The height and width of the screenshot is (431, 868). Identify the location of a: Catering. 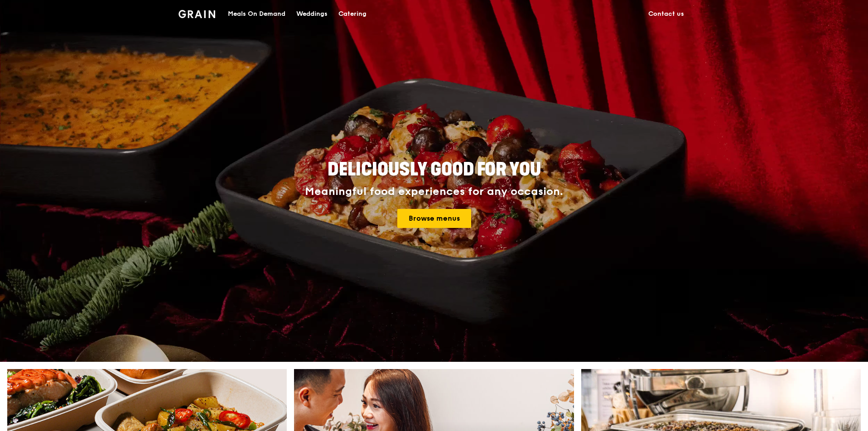
(353, 14).